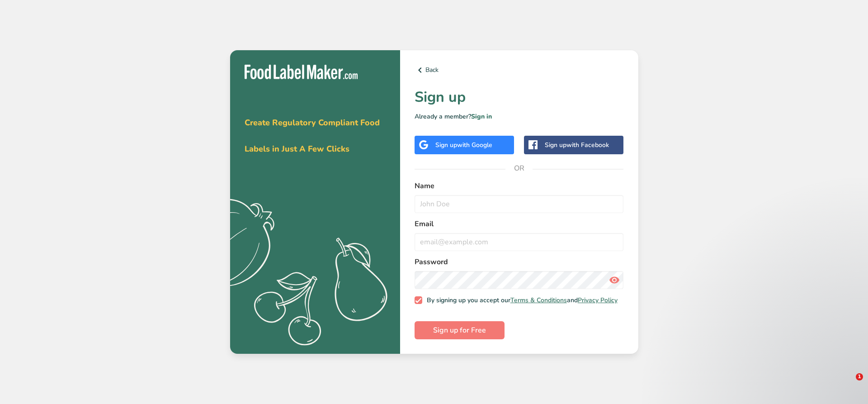 This screenshot has height=404, width=868. Describe the element at coordinates (538, 300) in the screenshot. I see `a: Terms & Conditions` at that location.